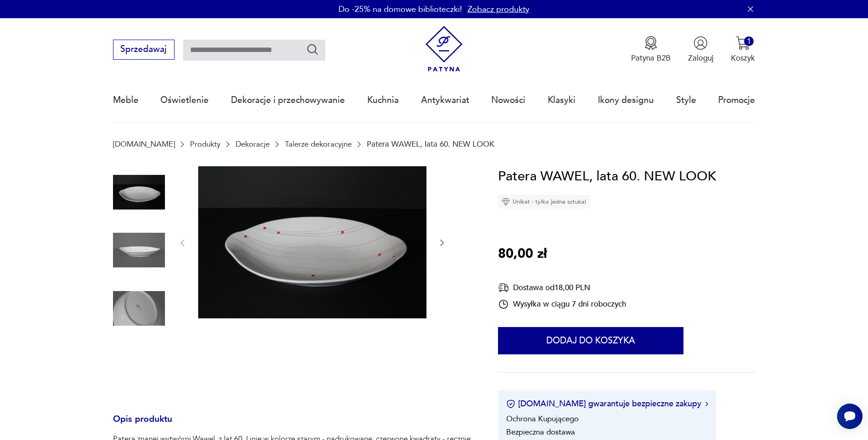 The width and height of the screenshot is (868, 440). I want to click on a: Ikona medaluPatyna B2B, so click(651, 50).